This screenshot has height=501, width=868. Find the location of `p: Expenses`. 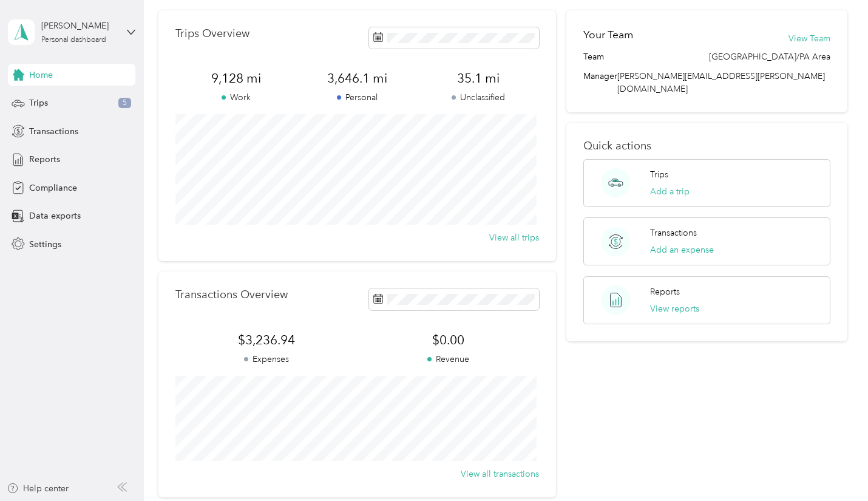

p: Expenses is located at coordinates (266, 359).